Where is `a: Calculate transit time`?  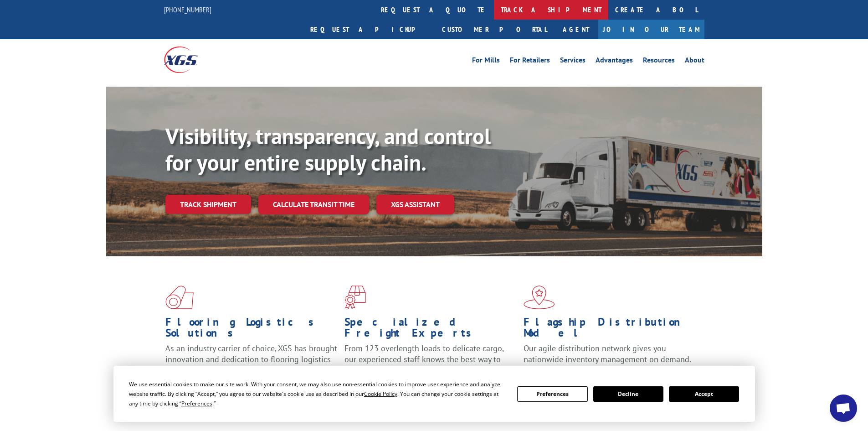 a: Calculate transit time is located at coordinates (314, 204).